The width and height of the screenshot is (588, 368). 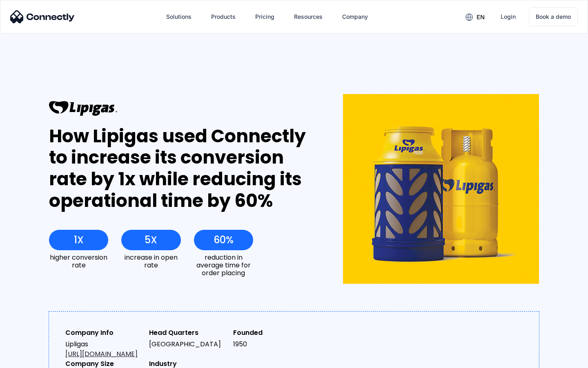 I want to click on a: Login, so click(x=508, y=17).